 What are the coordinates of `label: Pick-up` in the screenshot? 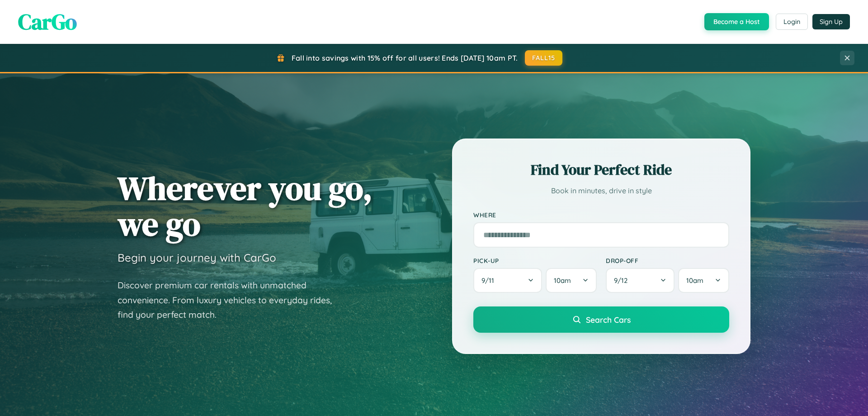 It's located at (535, 260).